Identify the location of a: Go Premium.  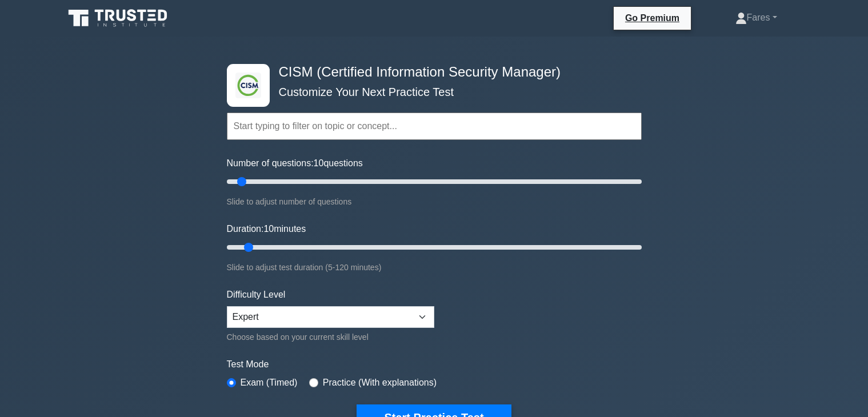
(652, 18).